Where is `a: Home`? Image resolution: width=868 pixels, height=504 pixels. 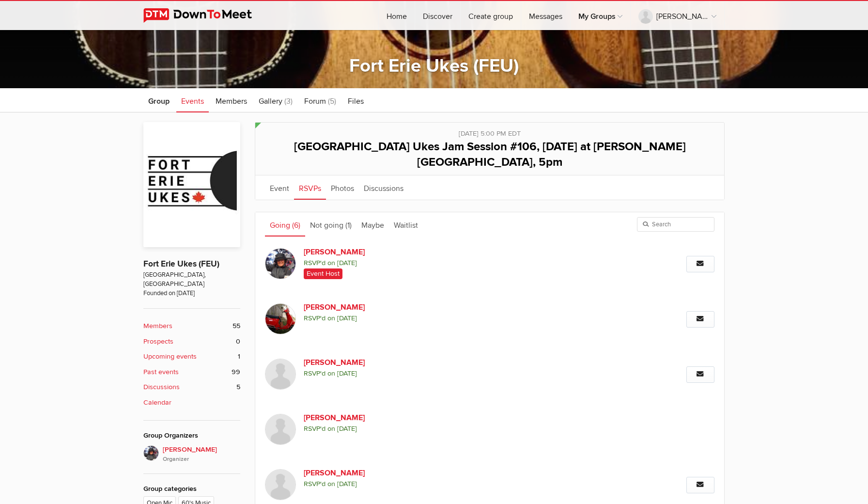
a: Home is located at coordinates (397, 15).